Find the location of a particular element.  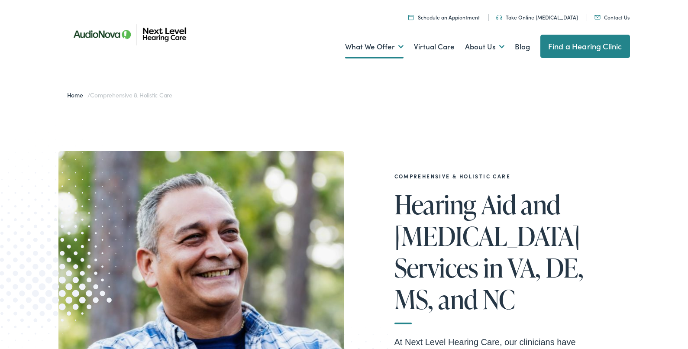

a: Contact Us is located at coordinates (612, 17).